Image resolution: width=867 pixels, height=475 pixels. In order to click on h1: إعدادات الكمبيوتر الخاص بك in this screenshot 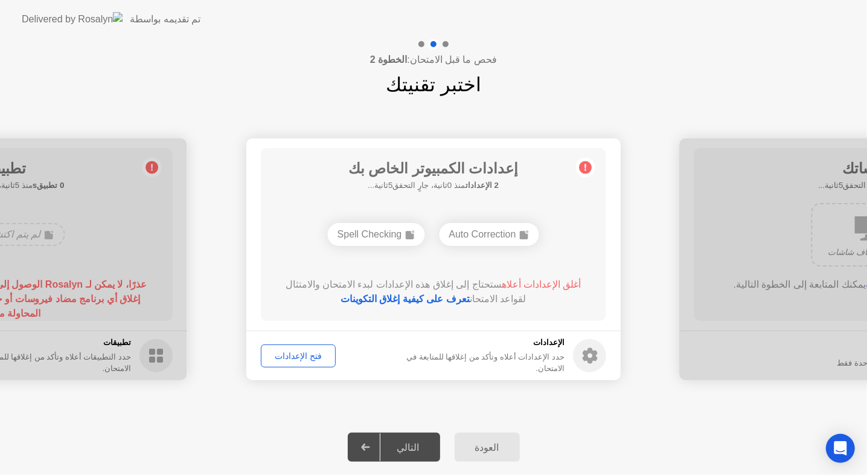, I will do `click(434, 169)`.